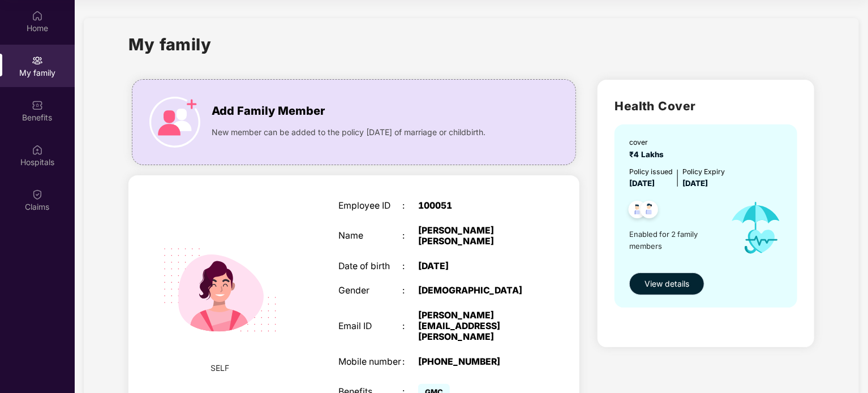 This screenshot has height=393, width=868. Describe the element at coordinates (648, 142) in the screenshot. I see `div: cover` at that location.